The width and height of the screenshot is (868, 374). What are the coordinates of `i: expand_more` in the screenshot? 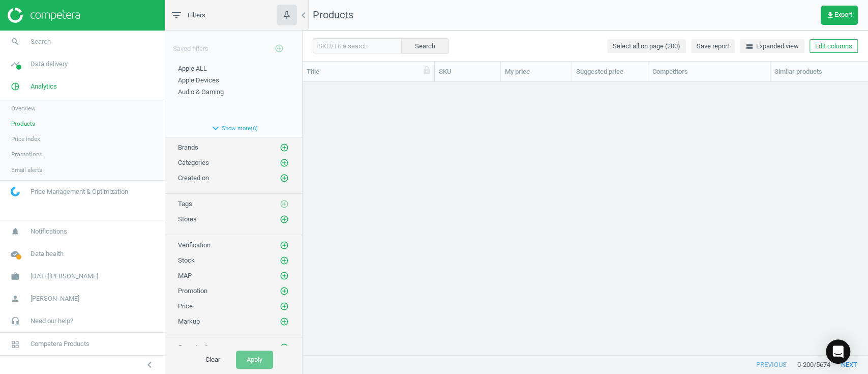 It's located at (216, 128).